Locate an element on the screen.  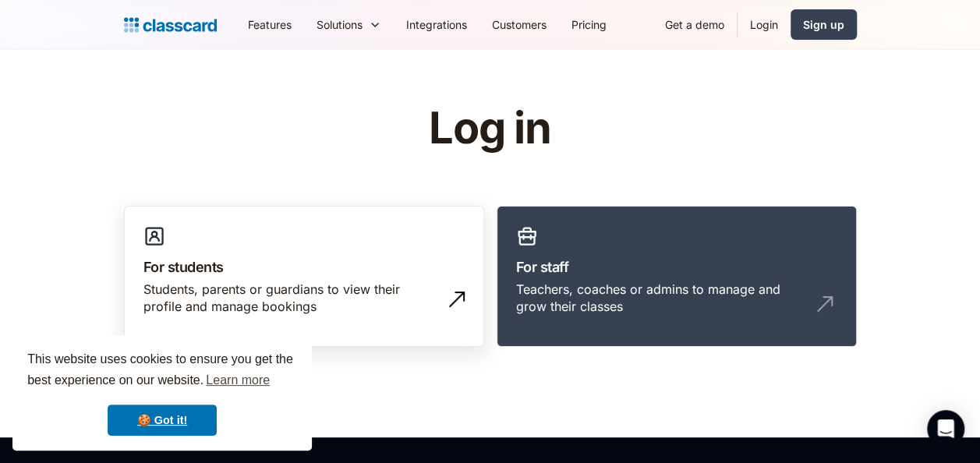
h3: For students is located at coordinates (304, 266).